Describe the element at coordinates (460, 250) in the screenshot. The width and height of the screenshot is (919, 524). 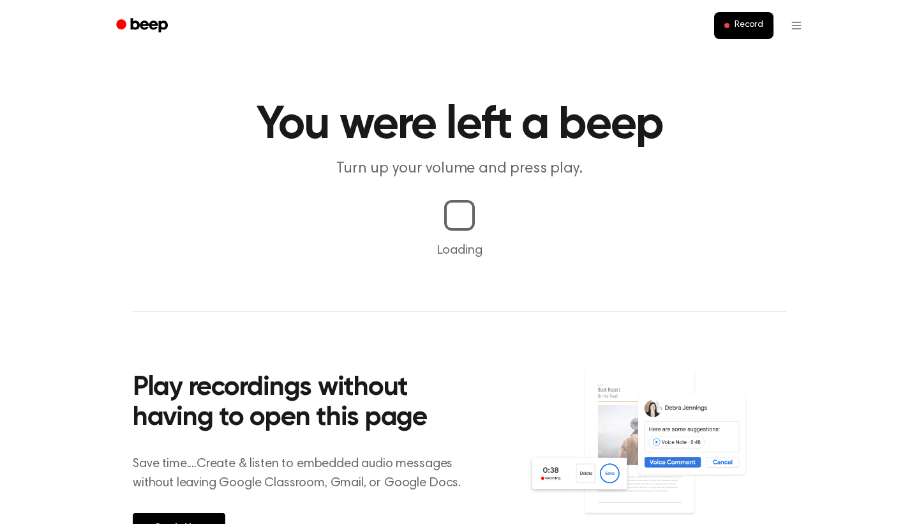
I see `p: Loading` at that location.